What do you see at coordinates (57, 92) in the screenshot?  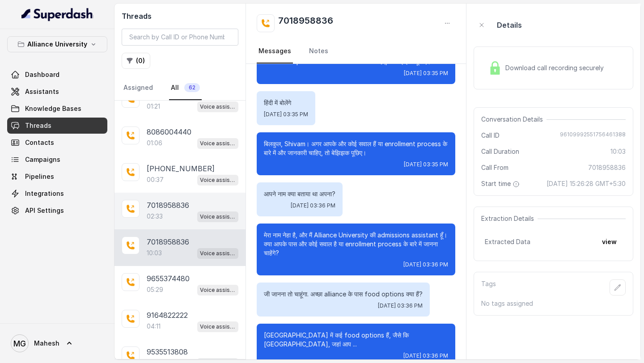 I see `a: Assistants` at bounding box center [57, 92].